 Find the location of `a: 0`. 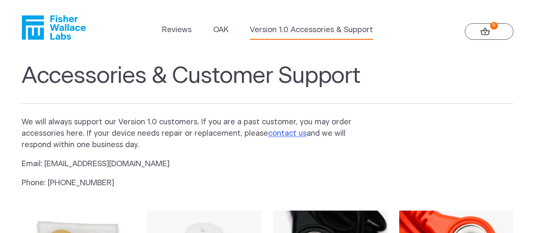

a: 0 is located at coordinates (489, 31).